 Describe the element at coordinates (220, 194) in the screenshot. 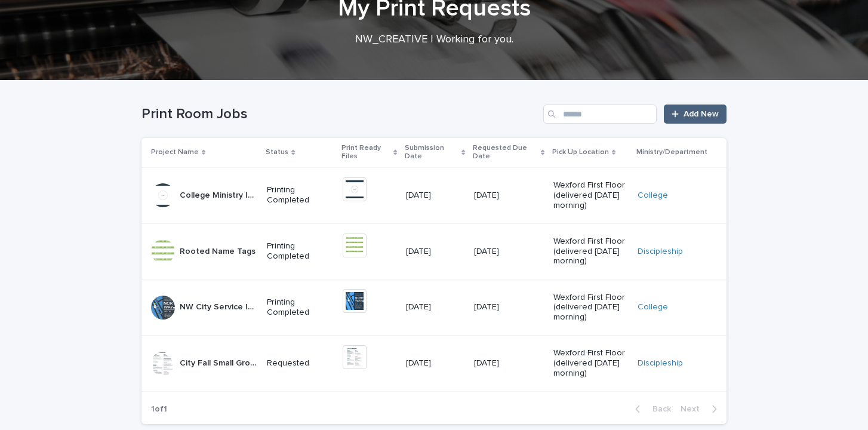

I see `p: College Ministry Info Cards` at that location.